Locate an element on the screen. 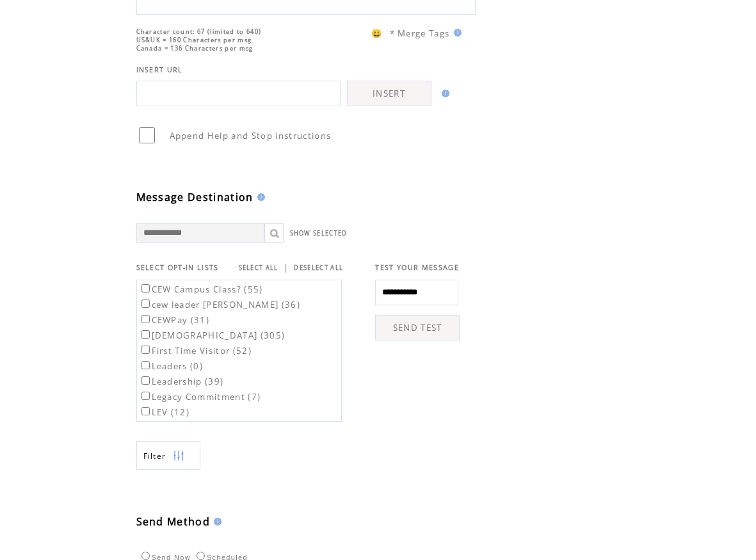  label: Leaders (0) is located at coordinates (171, 366).